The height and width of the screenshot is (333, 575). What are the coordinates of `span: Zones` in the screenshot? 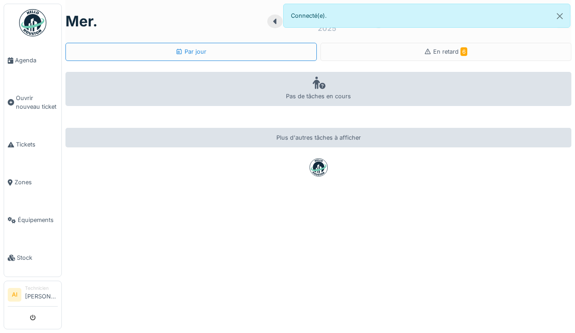 It's located at (36, 182).